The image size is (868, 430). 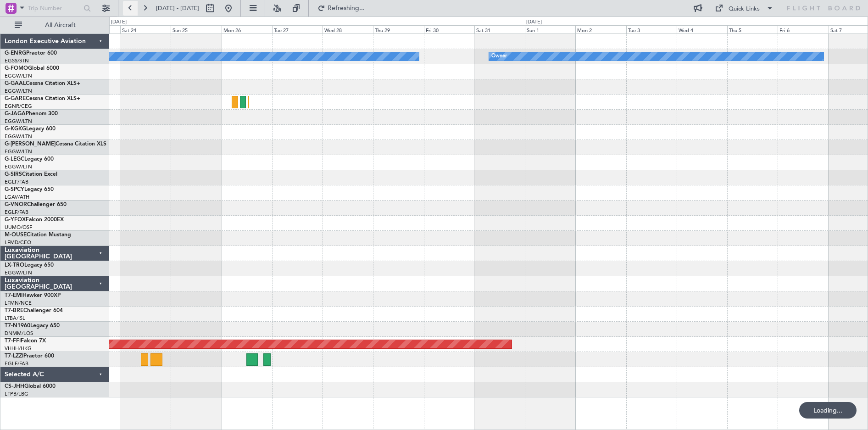 What do you see at coordinates (32, 68) in the screenshot?
I see `a: G-FOMOGlobal 6000` at bounding box center [32, 68].